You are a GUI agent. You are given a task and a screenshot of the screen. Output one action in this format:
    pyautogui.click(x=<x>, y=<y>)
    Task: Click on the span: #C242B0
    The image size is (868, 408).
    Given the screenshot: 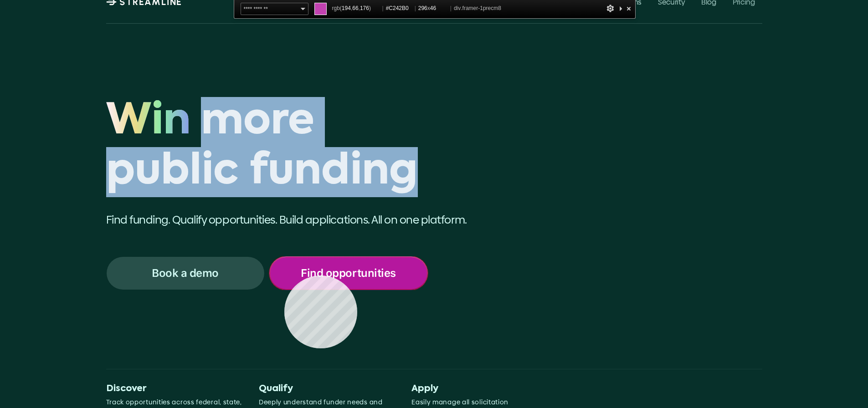 What is the action you would take?
    pyautogui.click(x=399, y=8)
    